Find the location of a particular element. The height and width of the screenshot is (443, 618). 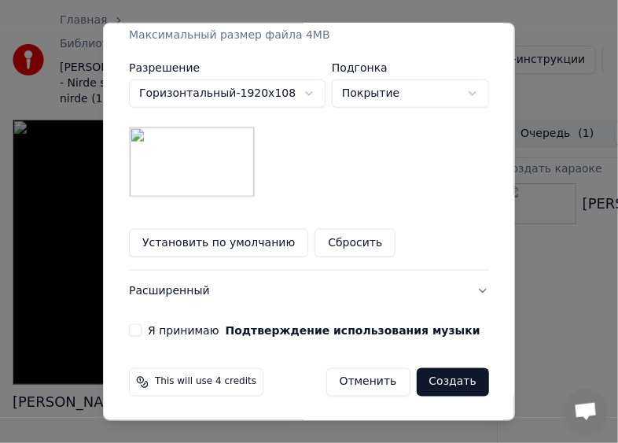

button: Я принимаю is located at coordinates (353, 330).